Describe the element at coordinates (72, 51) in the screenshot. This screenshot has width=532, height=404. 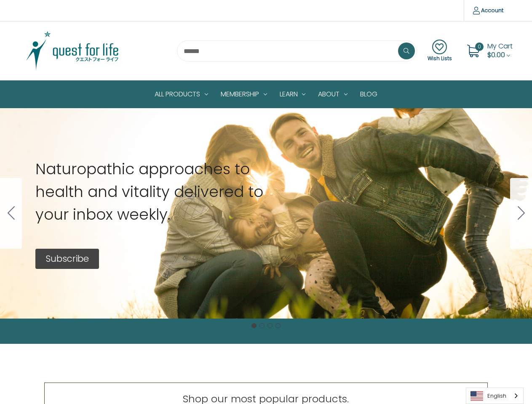
I see `img: Quest Group` at that location.